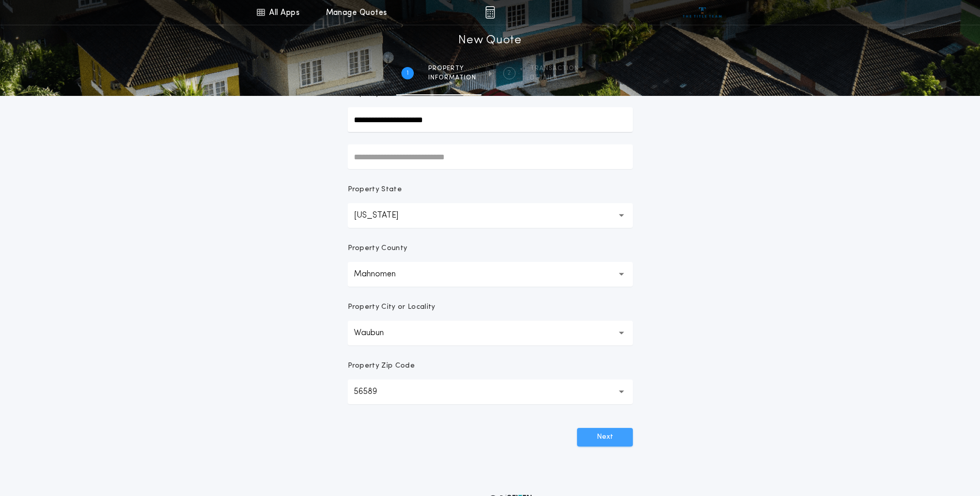  I want to click on p: Property County, so click(377, 249).